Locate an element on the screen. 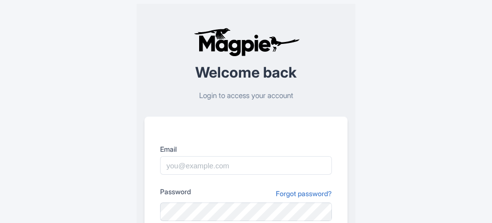  a: Forgot password? is located at coordinates (304, 193).